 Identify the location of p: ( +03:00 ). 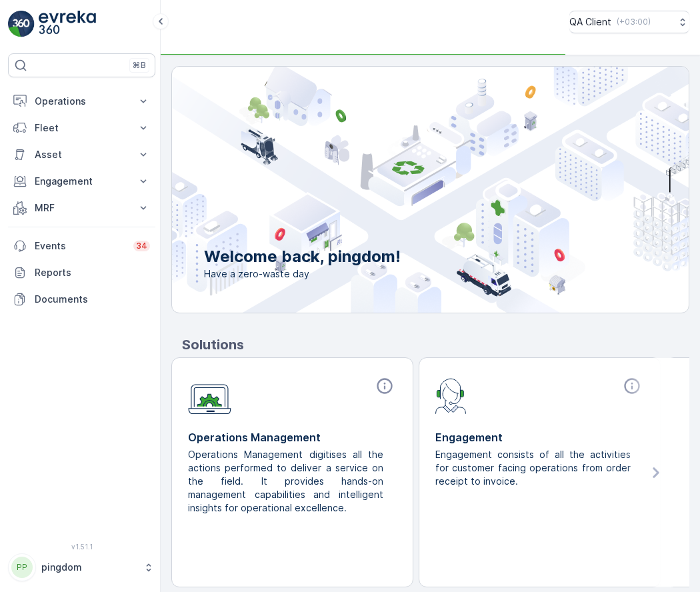
(633, 22).